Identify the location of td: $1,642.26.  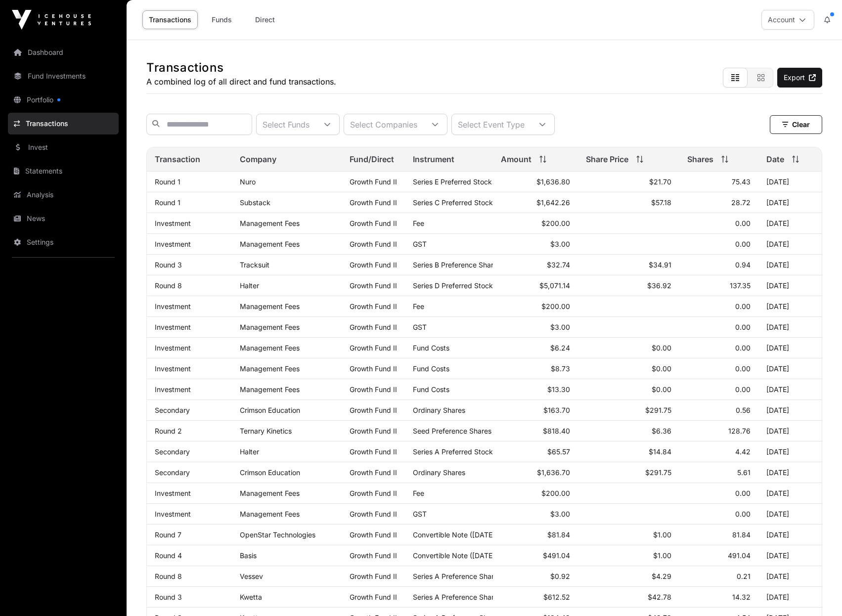
(535, 203).